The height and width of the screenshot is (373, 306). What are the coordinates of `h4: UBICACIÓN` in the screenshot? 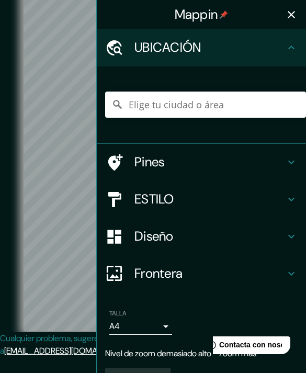 It's located at (210, 48).